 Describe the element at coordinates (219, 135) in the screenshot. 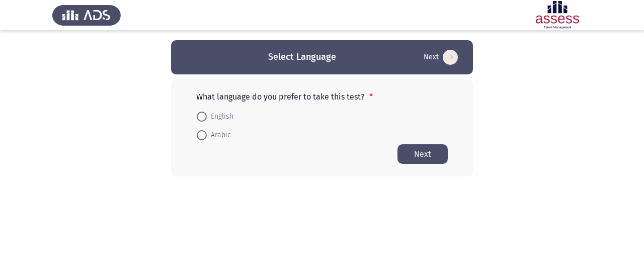

I see `span: Arabic` at that location.